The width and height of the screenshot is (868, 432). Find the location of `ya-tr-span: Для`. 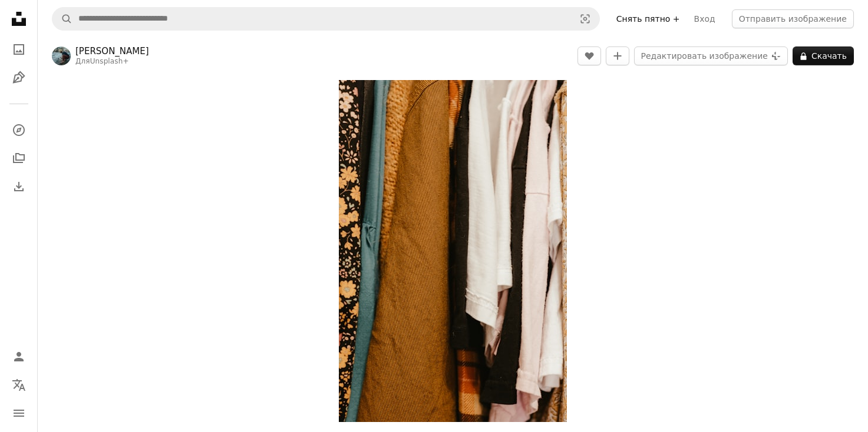

ya-tr-span: Для is located at coordinates (83, 61).